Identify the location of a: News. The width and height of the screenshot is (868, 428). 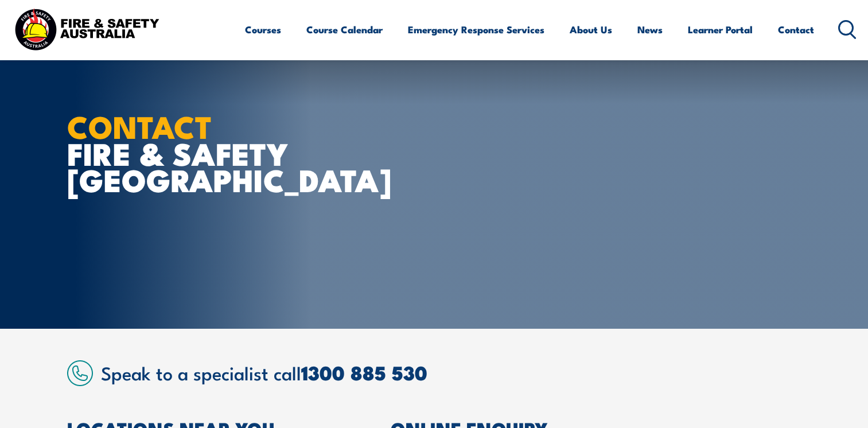
(649, 29).